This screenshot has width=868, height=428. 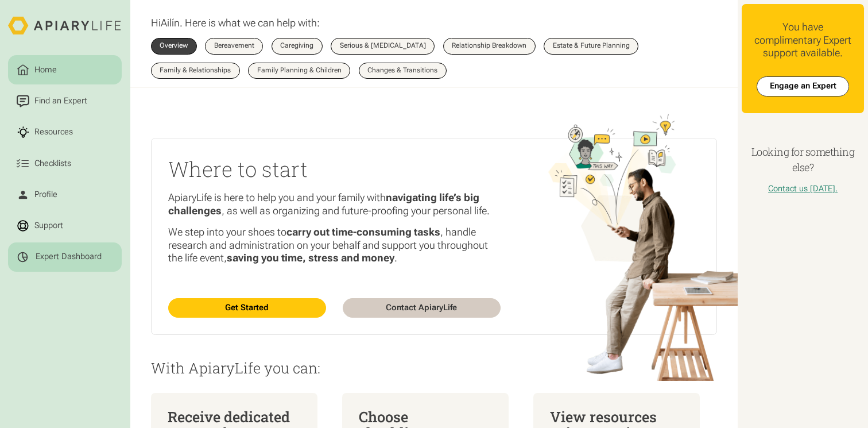 I want to click on span: Ailín, so click(x=170, y=23).